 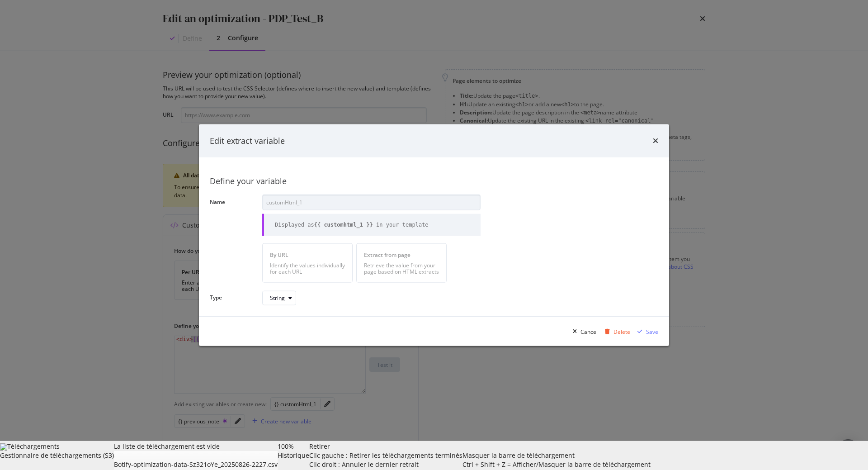 I want to click on label: Type, so click(x=232, y=299).